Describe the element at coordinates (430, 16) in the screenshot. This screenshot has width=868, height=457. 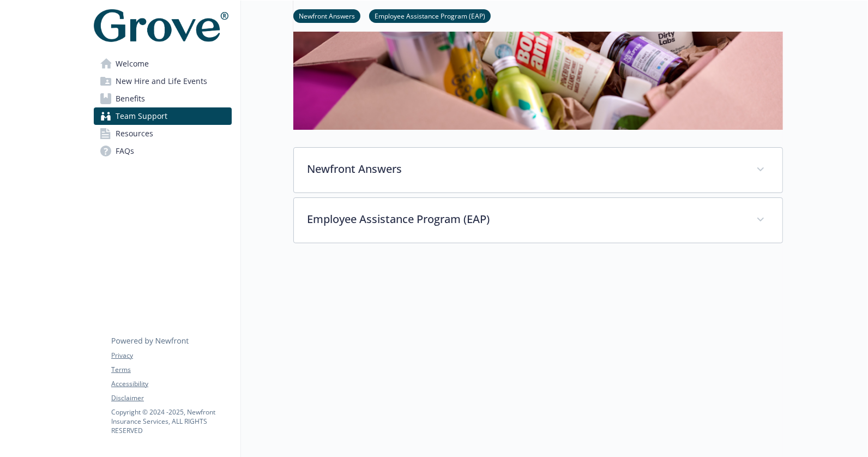
I see `a: Employee Assistance Program (EAP)` at that location.